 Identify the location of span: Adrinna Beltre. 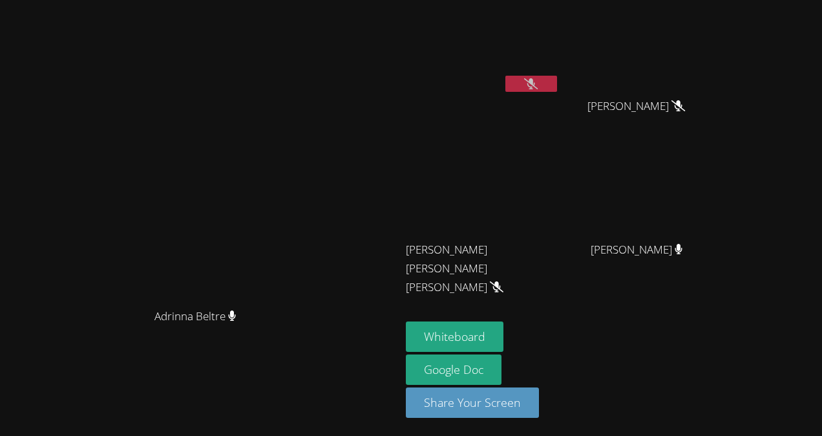
(195, 316).